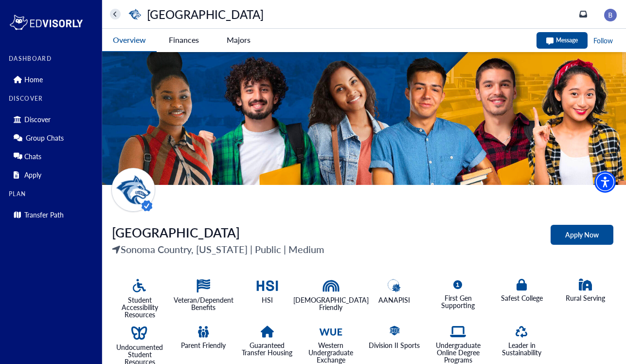  Describe the element at coordinates (394, 300) in the screenshot. I see `p: AANAPISI` at that location.